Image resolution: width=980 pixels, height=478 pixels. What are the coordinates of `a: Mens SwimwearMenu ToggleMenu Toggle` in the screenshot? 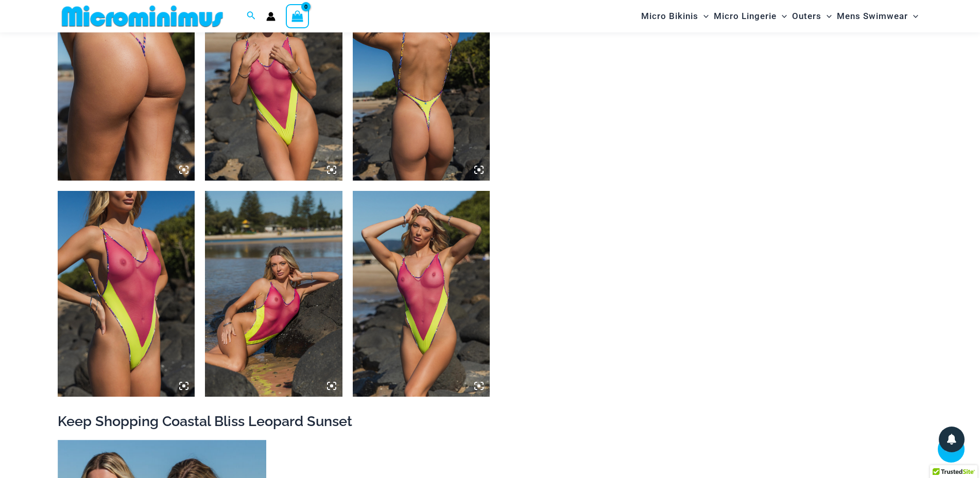 It's located at (878, 16).